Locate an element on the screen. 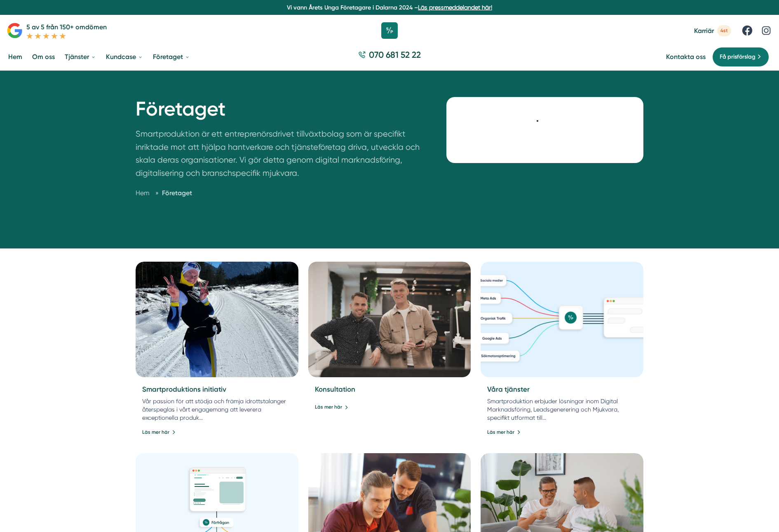  img: Konsultation is located at coordinates (390, 319).